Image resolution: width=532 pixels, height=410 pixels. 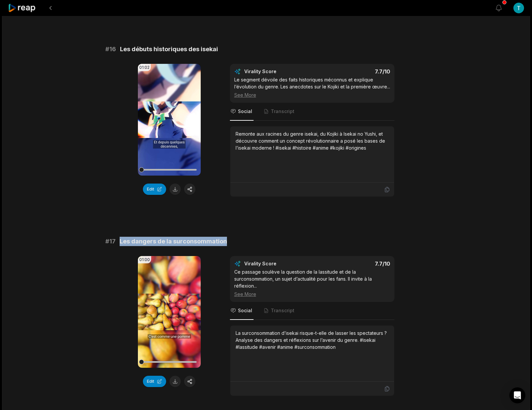 I want to click on div: Open Intercom Messenger, so click(x=518, y=395).